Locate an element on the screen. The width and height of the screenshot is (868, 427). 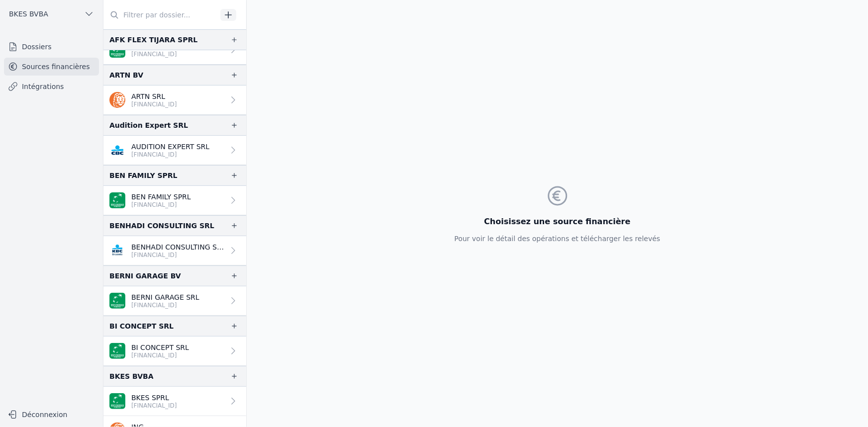
p: BI CONCEPT SRL is located at coordinates (160, 347).